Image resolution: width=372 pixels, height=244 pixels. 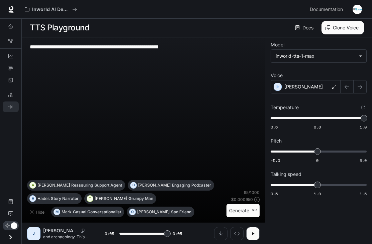 What do you see at coordinates (11, 56) in the screenshot?
I see `a: Dashboards` at bounding box center [11, 56].